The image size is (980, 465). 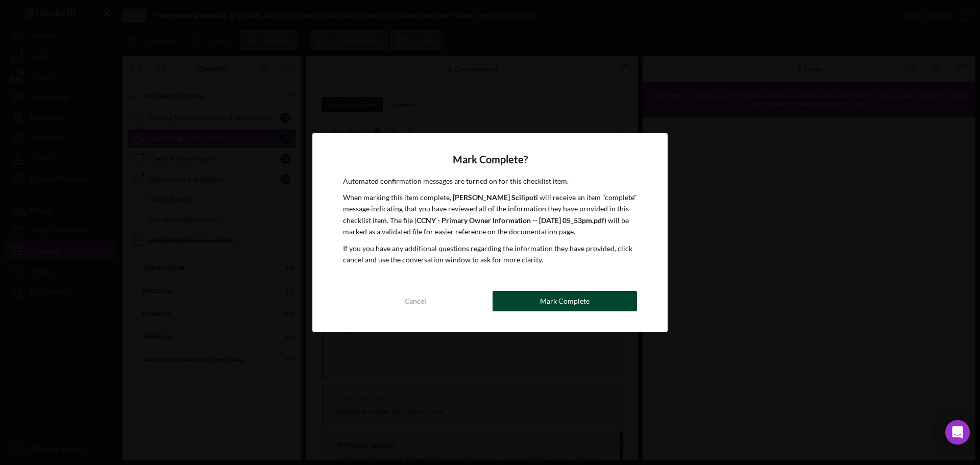 I want to click on h4: Mark Complete?, so click(x=490, y=159).